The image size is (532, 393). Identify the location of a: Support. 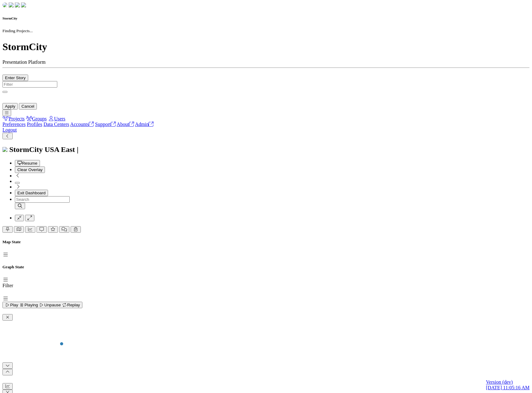
(105, 124).